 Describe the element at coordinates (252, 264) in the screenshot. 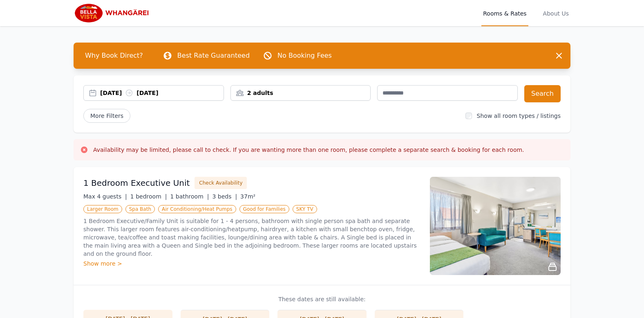

I see `div: Show more >` at that location.